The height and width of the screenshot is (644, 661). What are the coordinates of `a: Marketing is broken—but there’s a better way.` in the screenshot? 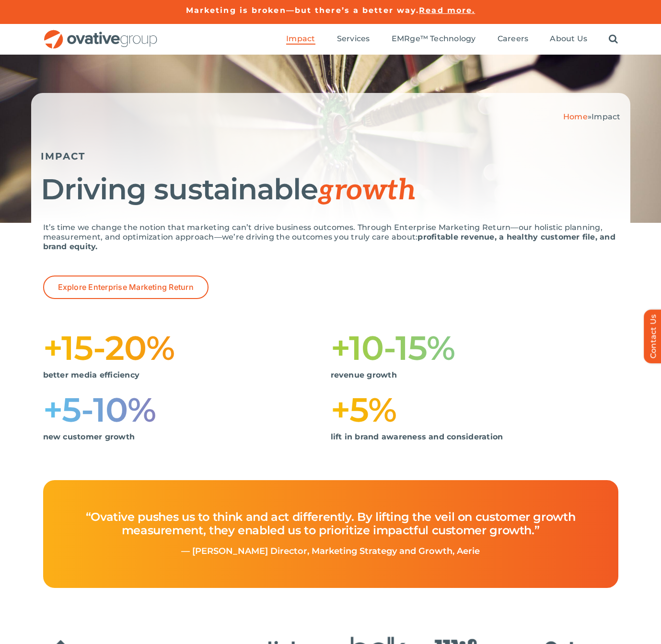 It's located at (302, 10).